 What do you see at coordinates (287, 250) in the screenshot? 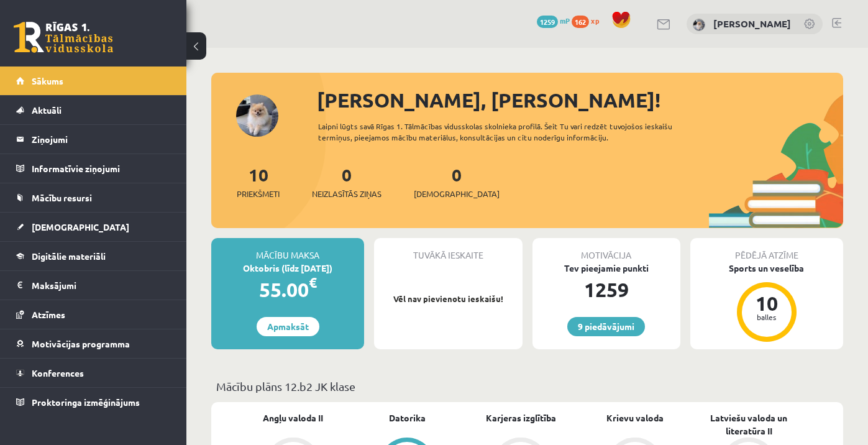
I see `div: Mācību maksa` at bounding box center [287, 250].